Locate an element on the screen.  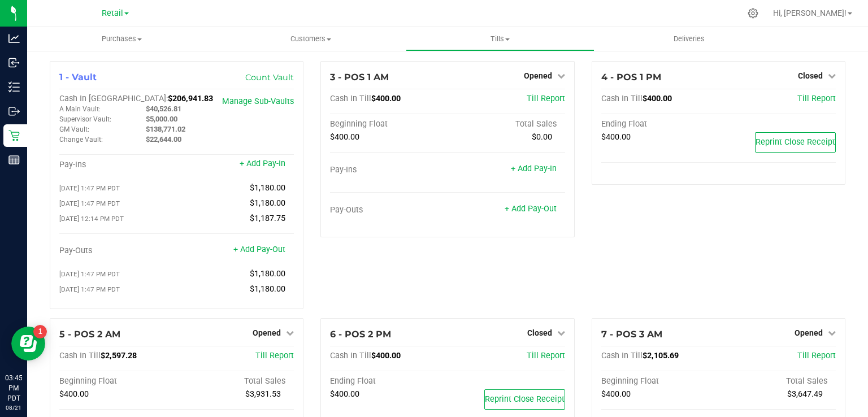
span: $206,941.83 is located at coordinates (191, 98).